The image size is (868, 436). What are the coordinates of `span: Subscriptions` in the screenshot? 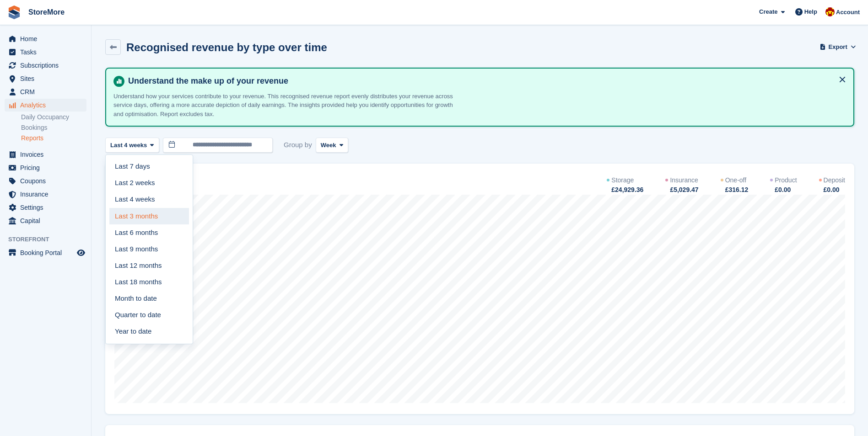 It's located at (48, 65).